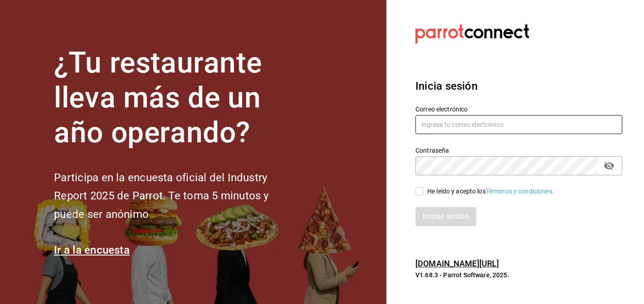 This screenshot has height=304, width=644. Describe the element at coordinates (519, 86) in the screenshot. I see `h3: Inicia sesión` at that location.